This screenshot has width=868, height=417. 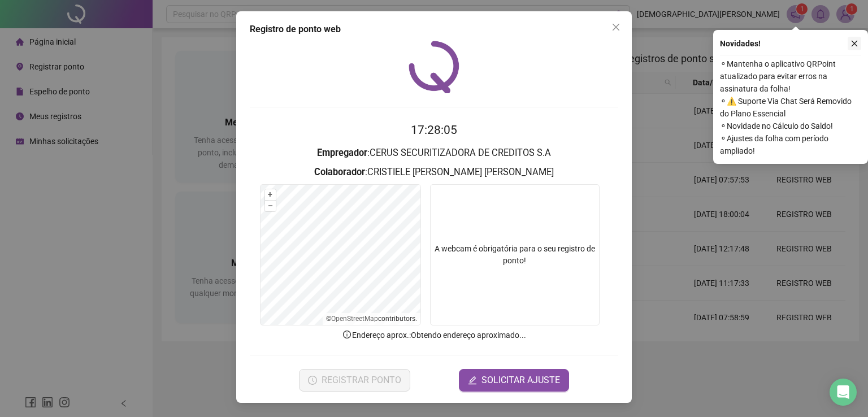 What do you see at coordinates (843, 392) in the screenshot?
I see `div: Open Intercom Messenger` at bounding box center [843, 392].